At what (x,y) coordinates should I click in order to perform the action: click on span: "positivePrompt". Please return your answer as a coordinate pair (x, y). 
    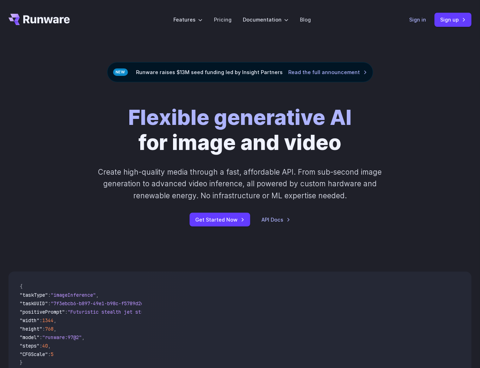
    Looking at the image, I should click on (42, 312).